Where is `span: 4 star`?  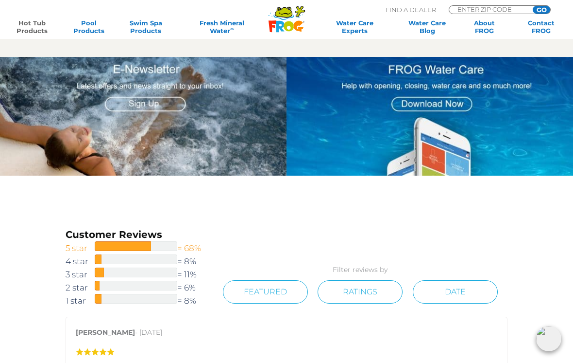 span: 4 star is located at coordinates (80, 261).